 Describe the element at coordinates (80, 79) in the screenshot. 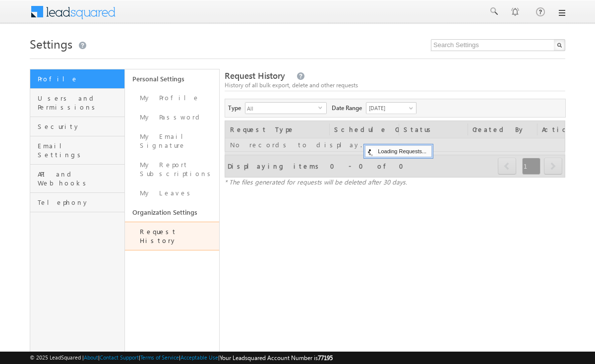

I see `span: Profile` at that location.